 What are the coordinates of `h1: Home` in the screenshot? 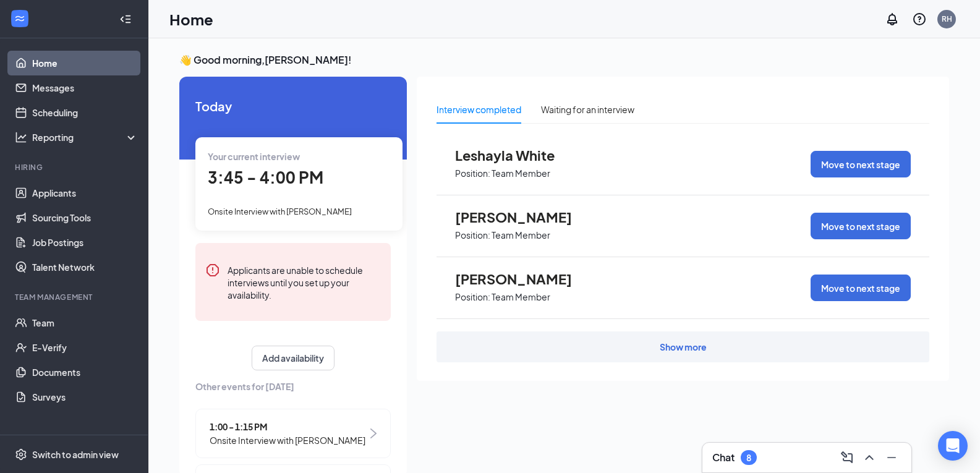 It's located at (191, 19).